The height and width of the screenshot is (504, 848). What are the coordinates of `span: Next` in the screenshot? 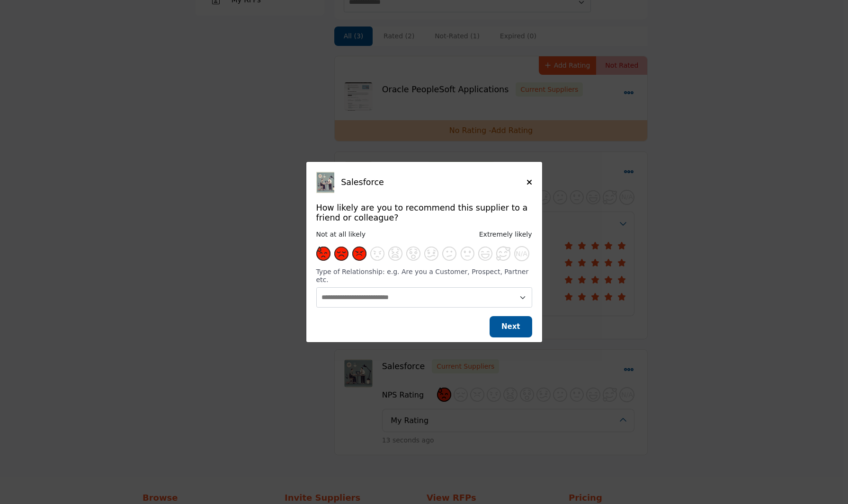 It's located at (511, 327).